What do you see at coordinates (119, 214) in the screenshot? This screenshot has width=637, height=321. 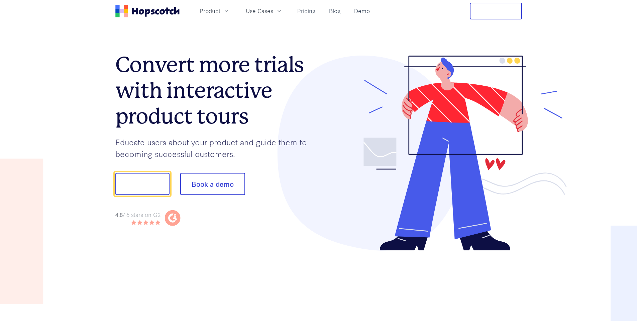 I see `strong: 4.8` at bounding box center [119, 214].